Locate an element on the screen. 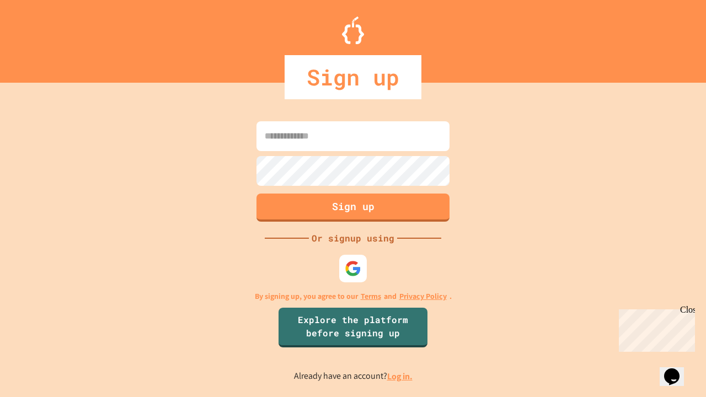 Image resolution: width=706 pixels, height=397 pixels. img: google-icon.svg is located at coordinates (353, 269).